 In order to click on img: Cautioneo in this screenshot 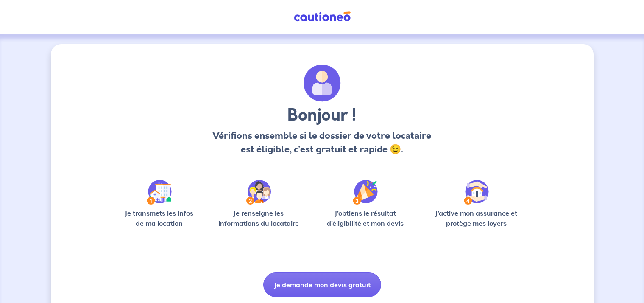, I will do `click(322, 16)`.